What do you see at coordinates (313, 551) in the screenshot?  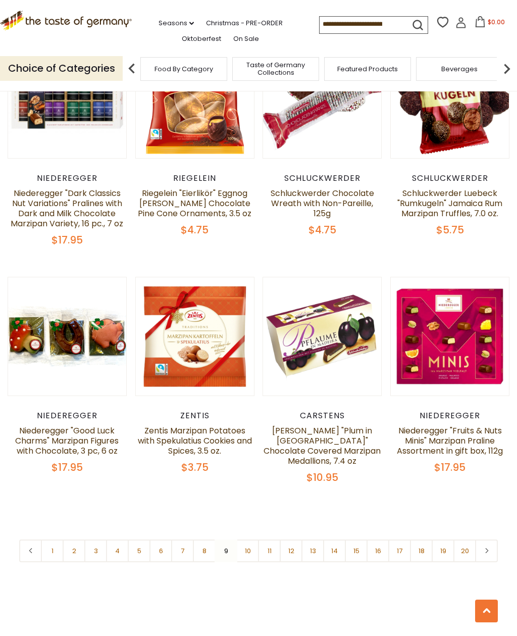 I see `a: 13` at bounding box center [313, 551].